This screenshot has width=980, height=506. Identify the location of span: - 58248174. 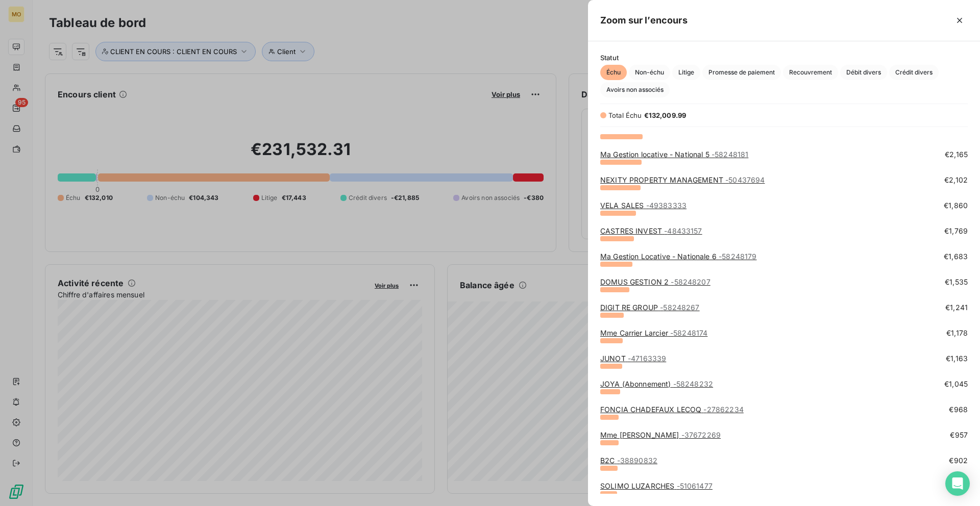
(689, 332).